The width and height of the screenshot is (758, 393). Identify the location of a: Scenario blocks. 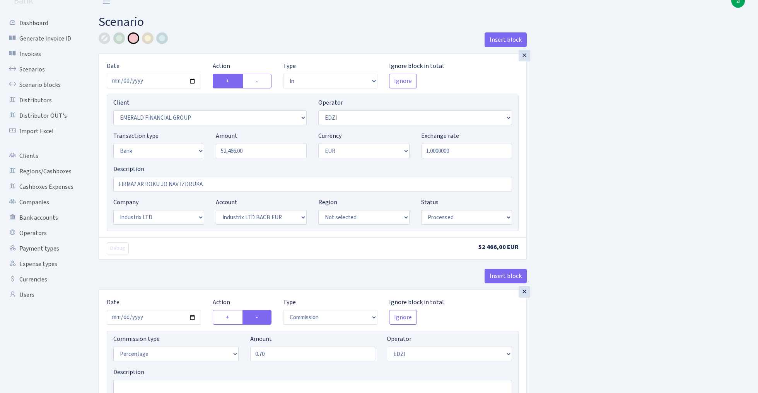
(43, 85).